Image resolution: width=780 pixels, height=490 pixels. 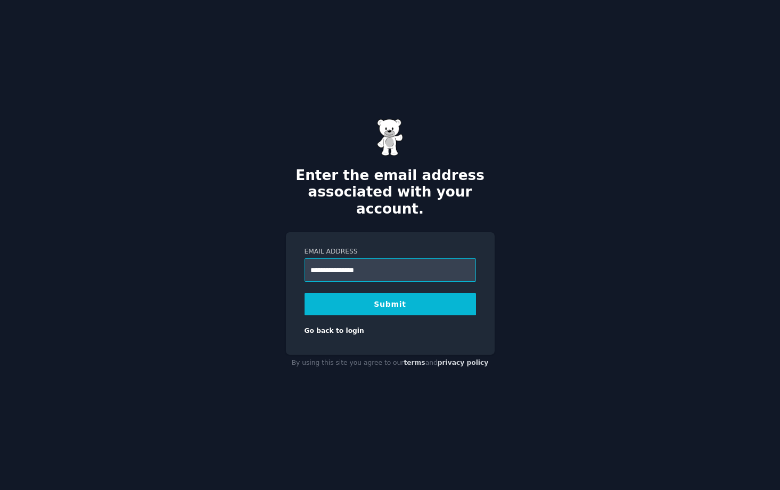 What do you see at coordinates (390, 304) in the screenshot?
I see `button: Submit` at bounding box center [390, 304].